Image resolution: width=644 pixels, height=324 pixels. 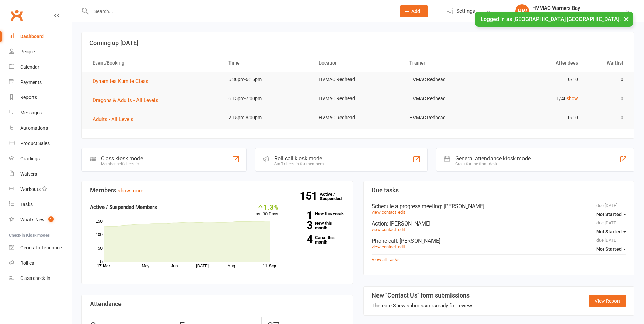 What do you see at coordinates (40, 113) in the screenshot?
I see `a: Messages` at bounding box center [40, 113].